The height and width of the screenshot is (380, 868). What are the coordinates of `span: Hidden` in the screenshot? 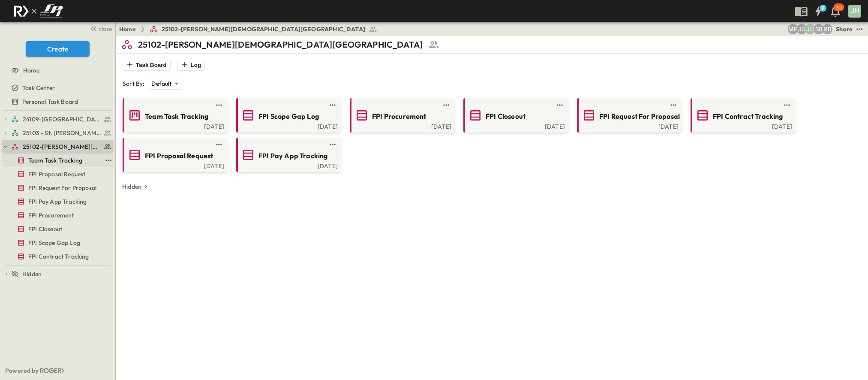 It's located at (32, 274).